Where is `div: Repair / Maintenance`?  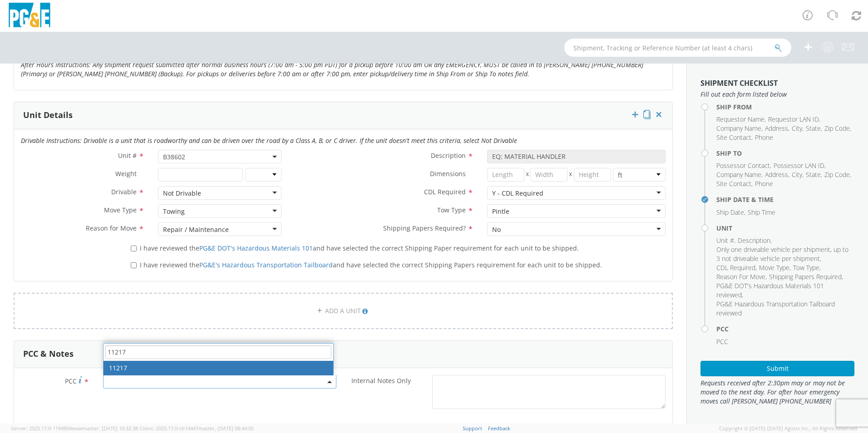 div: Repair / Maintenance is located at coordinates (195, 230).